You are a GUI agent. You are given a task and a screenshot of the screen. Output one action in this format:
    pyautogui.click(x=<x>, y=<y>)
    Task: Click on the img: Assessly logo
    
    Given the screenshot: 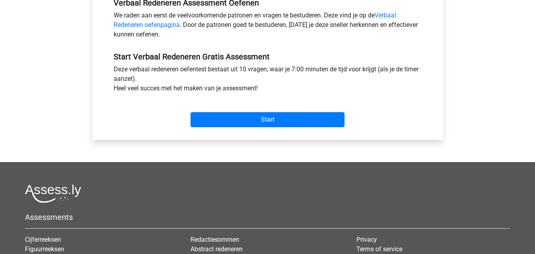 What is the action you would take?
    pyautogui.click(x=53, y=193)
    